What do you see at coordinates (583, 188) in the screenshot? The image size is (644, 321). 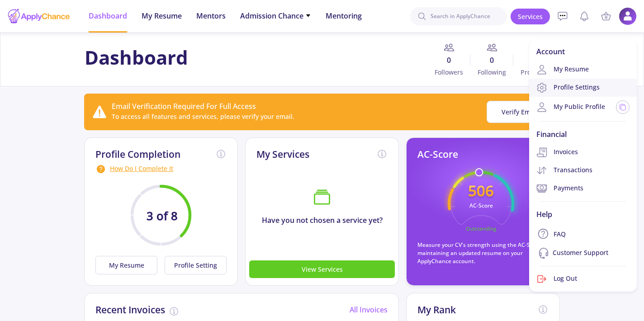 I see `a: Payments` at bounding box center [583, 188].